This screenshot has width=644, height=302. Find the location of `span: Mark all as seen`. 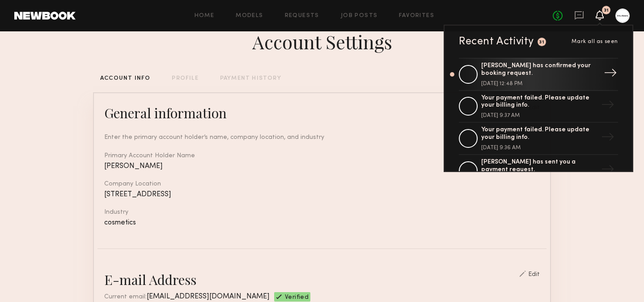

span: Mark all as seen is located at coordinates (595, 42).